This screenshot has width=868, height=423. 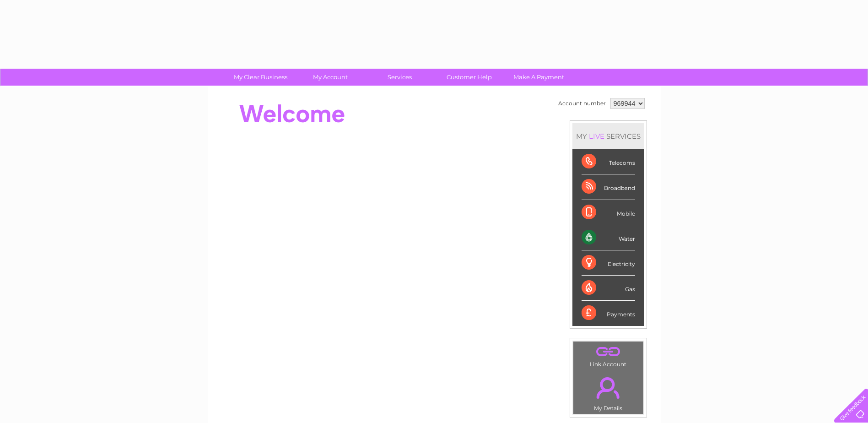 What do you see at coordinates (539, 77) in the screenshot?
I see `a: Make A Payment` at bounding box center [539, 77].